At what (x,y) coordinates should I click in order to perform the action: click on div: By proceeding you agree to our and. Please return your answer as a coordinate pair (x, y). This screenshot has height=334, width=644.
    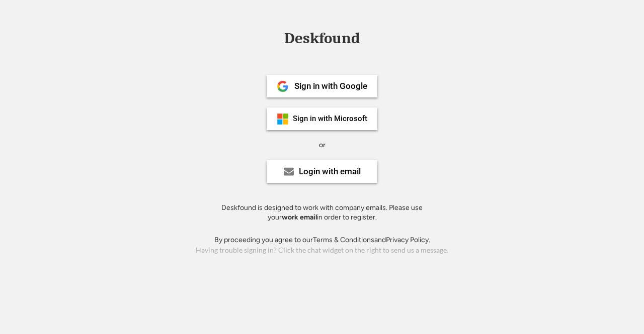
    Looking at the image, I should click on (322, 240).